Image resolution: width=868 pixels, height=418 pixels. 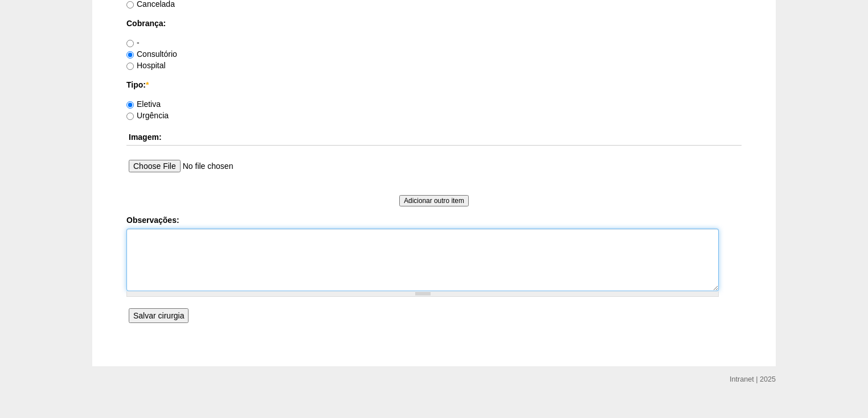 What do you see at coordinates (148, 116) in the screenshot?
I see `label: Urgência` at bounding box center [148, 116].